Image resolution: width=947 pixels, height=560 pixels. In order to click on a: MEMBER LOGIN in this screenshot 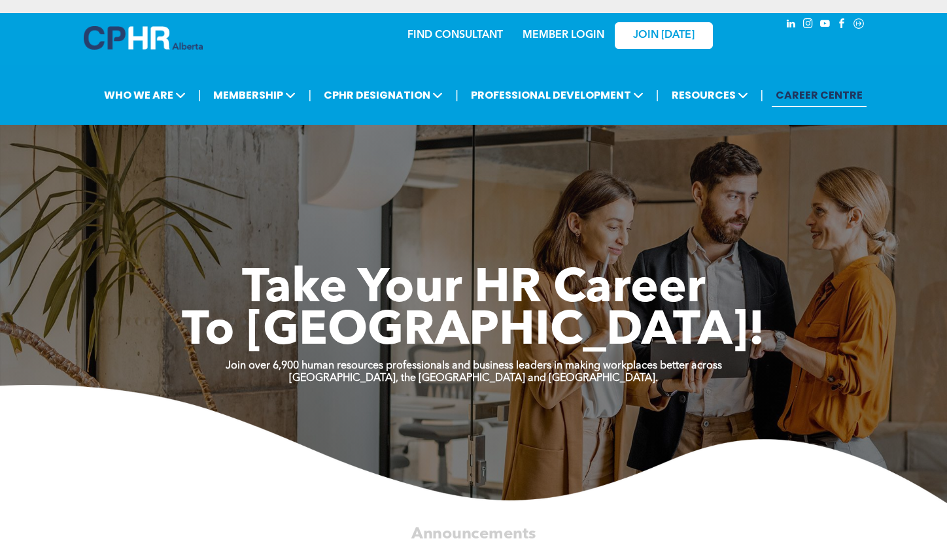, I will do `click(563, 36)`.